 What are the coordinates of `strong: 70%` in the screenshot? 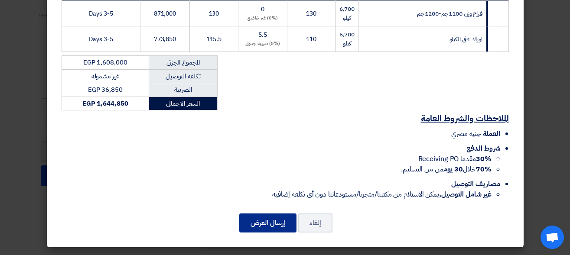 It's located at (484, 169).